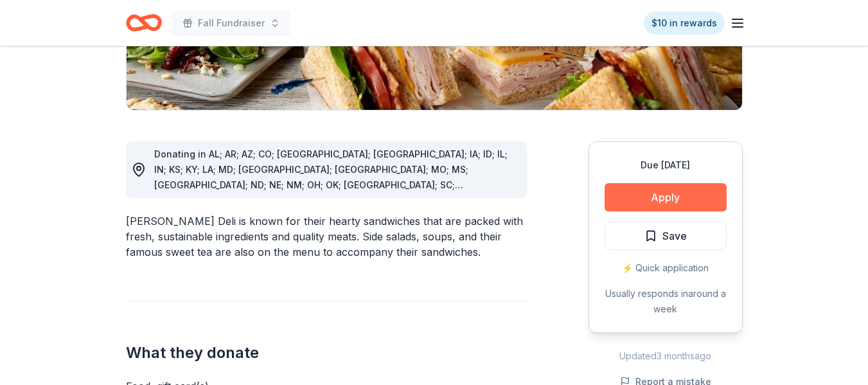 This screenshot has width=868, height=385. Describe the element at coordinates (231, 23) in the screenshot. I see `span: Fall Fundraiser` at that location.